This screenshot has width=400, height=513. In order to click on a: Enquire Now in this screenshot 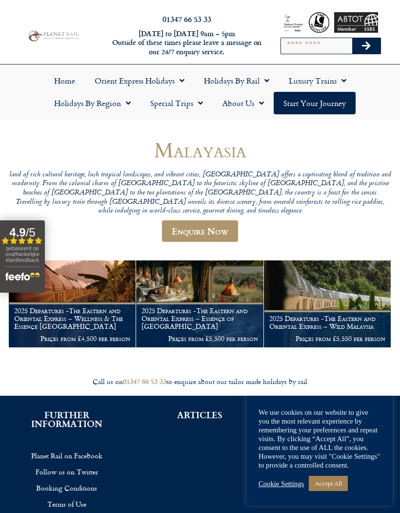, I will do `click(200, 231)`.